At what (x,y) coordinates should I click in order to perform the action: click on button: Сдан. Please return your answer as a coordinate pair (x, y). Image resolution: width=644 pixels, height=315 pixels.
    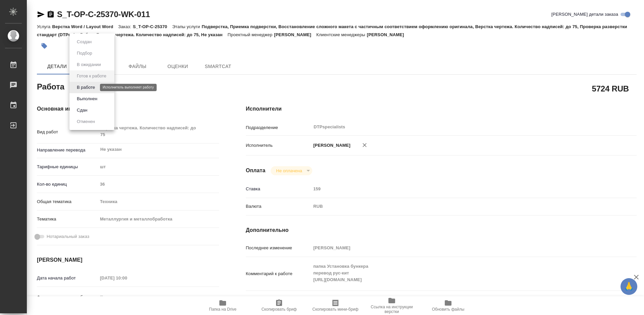
    Looking at the image, I should click on (82, 110).